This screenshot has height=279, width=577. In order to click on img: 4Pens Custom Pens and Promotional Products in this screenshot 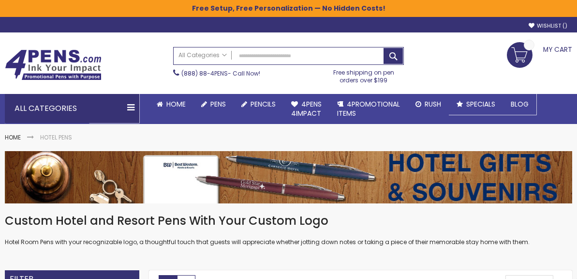, I will do `click(53, 65)`.